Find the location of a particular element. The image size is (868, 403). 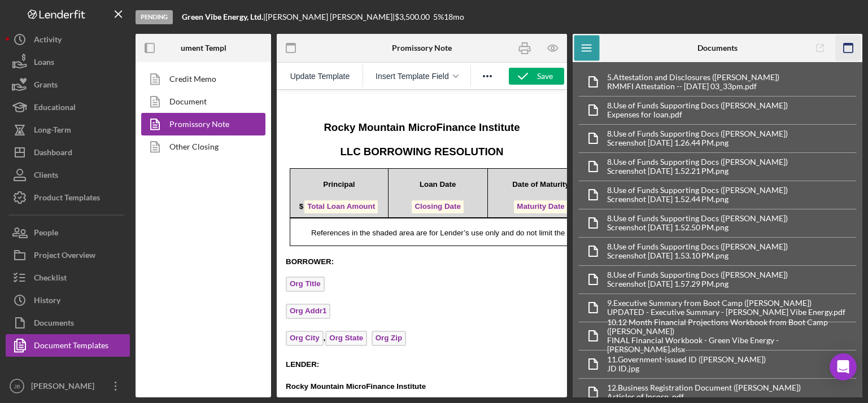

button: Document Templates is located at coordinates (67, 346).